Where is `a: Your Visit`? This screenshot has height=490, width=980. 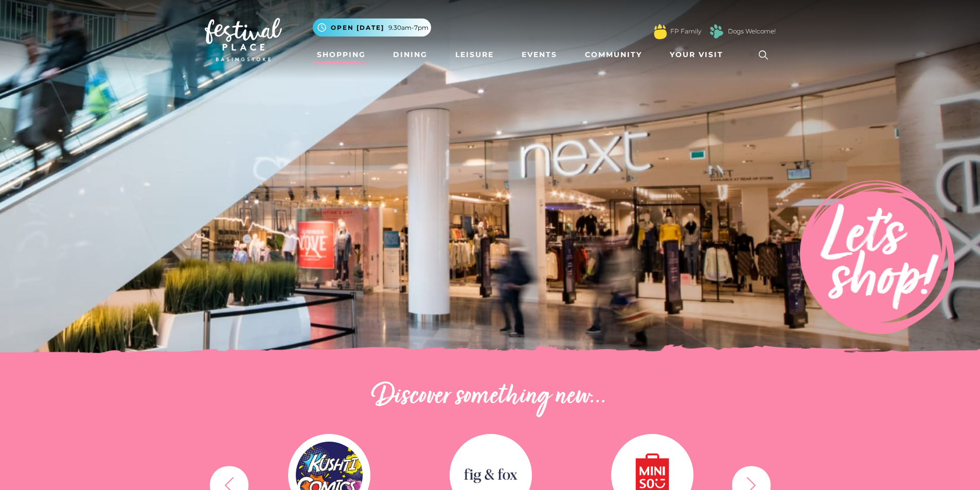 a: Your Visit is located at coordinates (699, 55).